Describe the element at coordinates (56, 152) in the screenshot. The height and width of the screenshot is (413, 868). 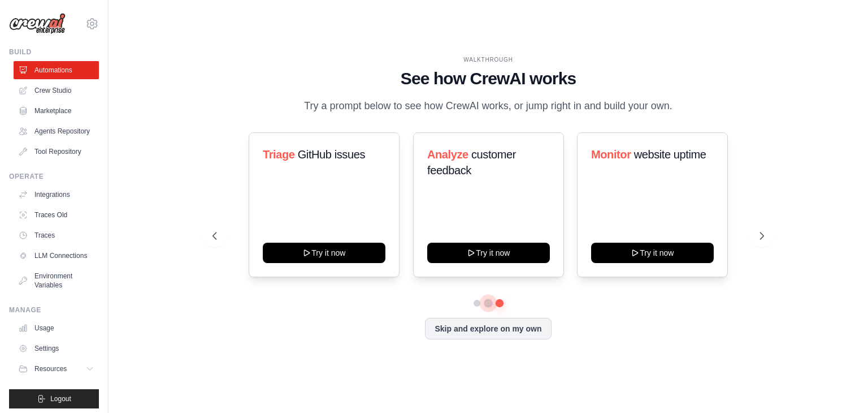
I see `a: Tool Repository` at that location.